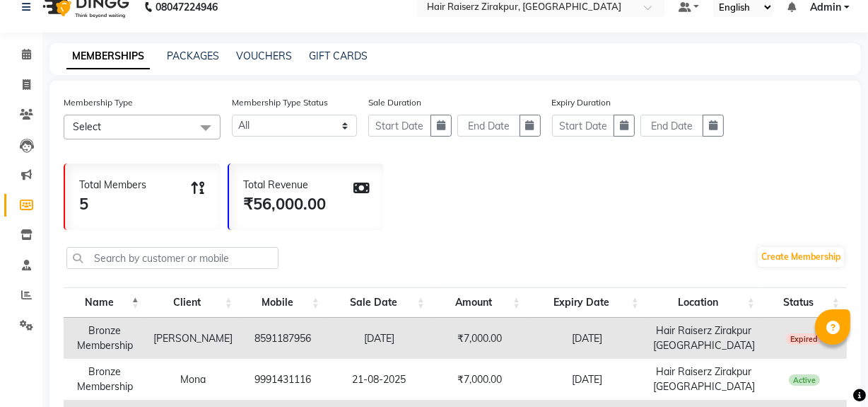 The width and height of the screenshot is (868, 407). I want to click on div: 5, so click(113, 204).